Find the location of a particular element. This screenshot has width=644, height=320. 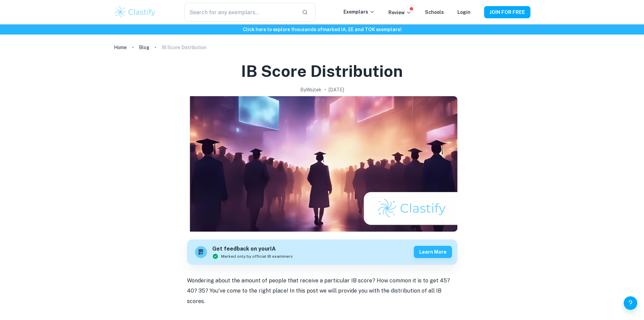

span: Marked only by official IB examiners is located at coordinates (257, 256).